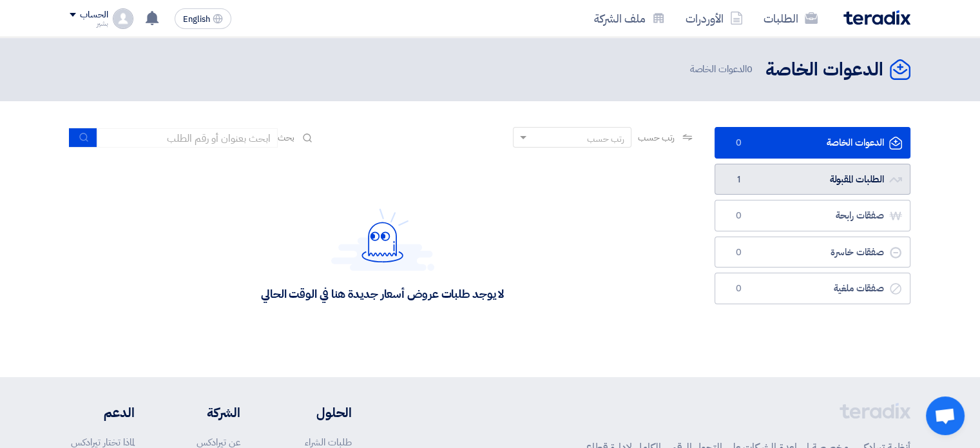  I want to click on span: English, so click(197, 19).